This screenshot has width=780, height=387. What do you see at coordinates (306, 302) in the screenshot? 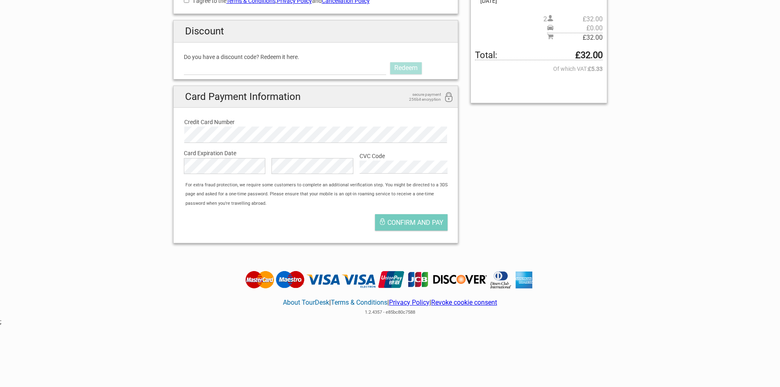
I see `a: About TourDesk` at bounding box center [306, 302].